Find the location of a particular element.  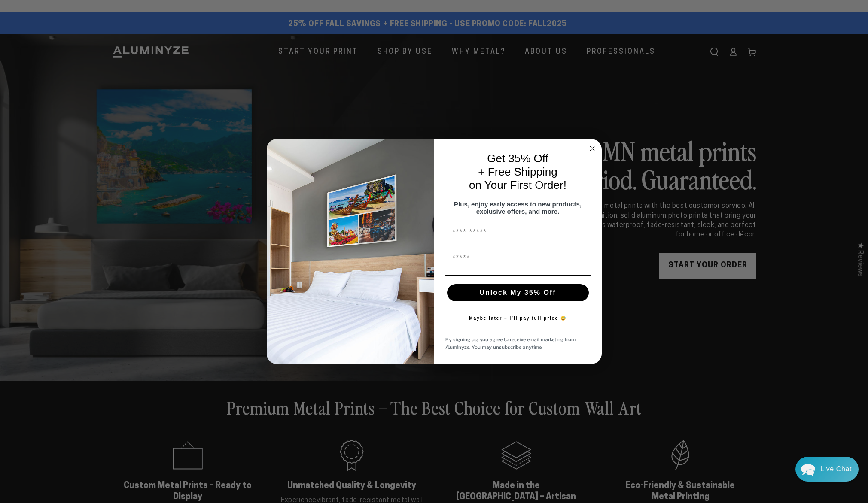

span: + Free Shipping is located at coordinates (517, 172).